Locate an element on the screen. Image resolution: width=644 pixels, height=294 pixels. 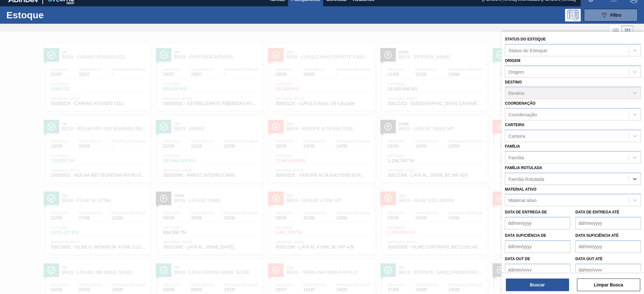
label: Data out de is located at coordinates (518, 259).